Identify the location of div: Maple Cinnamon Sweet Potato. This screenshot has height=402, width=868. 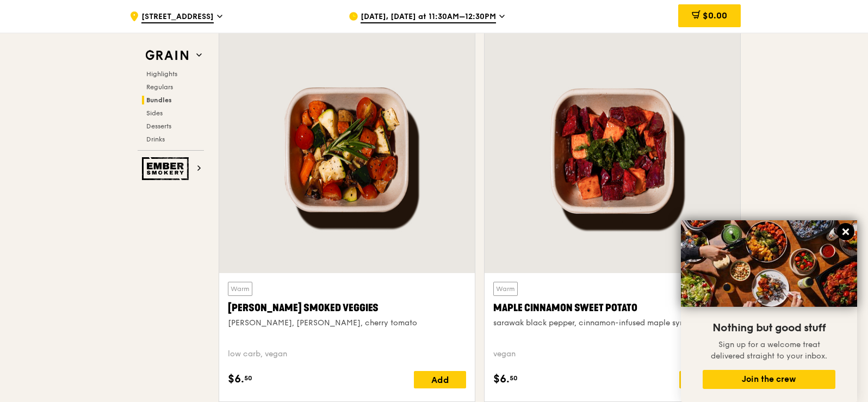
(613, 308).